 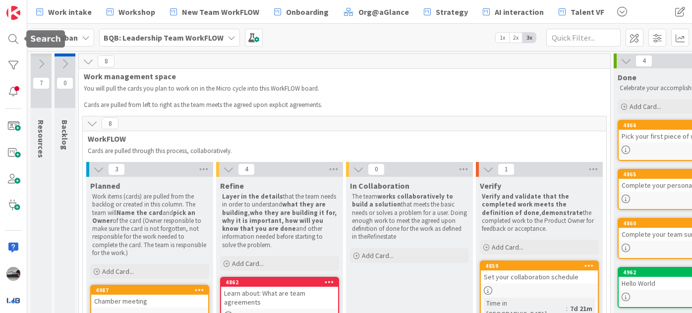 What do you see at coordinates (490, 186) in the screenshot?
I see `span: Verify` at bounding box center [490, 186].